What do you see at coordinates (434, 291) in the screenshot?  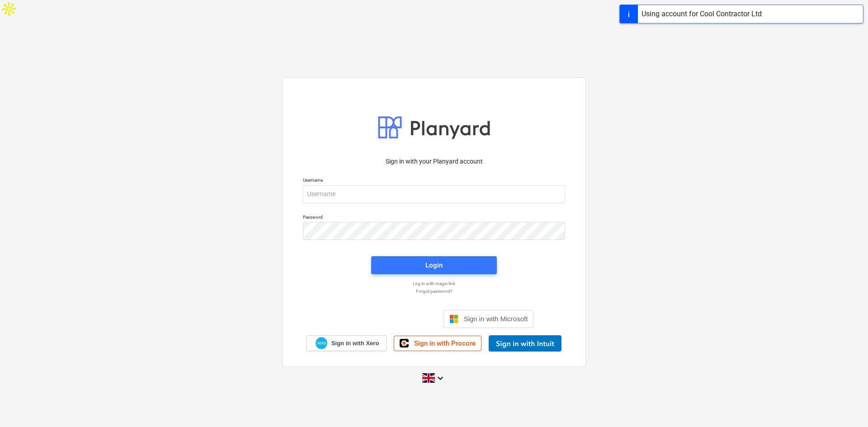 I see `a: Forgot password?` at bounding box center [434, 291].